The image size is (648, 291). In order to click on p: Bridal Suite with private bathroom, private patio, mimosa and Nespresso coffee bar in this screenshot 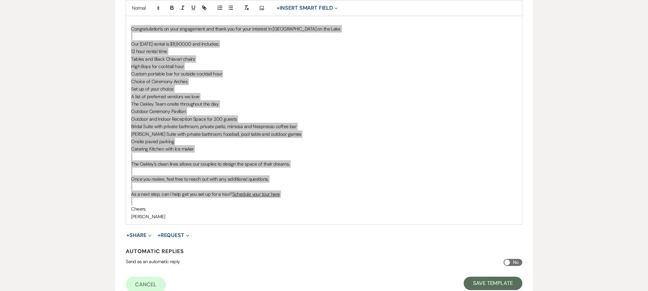, I will do `click(324, 126)`.